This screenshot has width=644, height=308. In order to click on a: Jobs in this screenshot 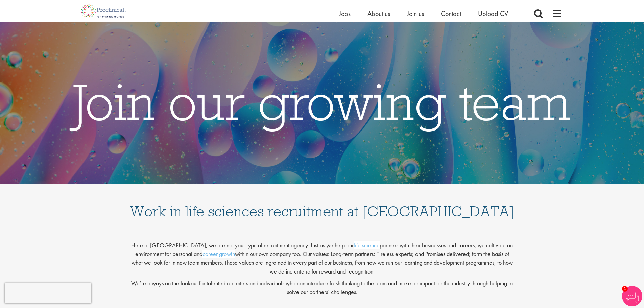, I will do `click(345, 13)`.